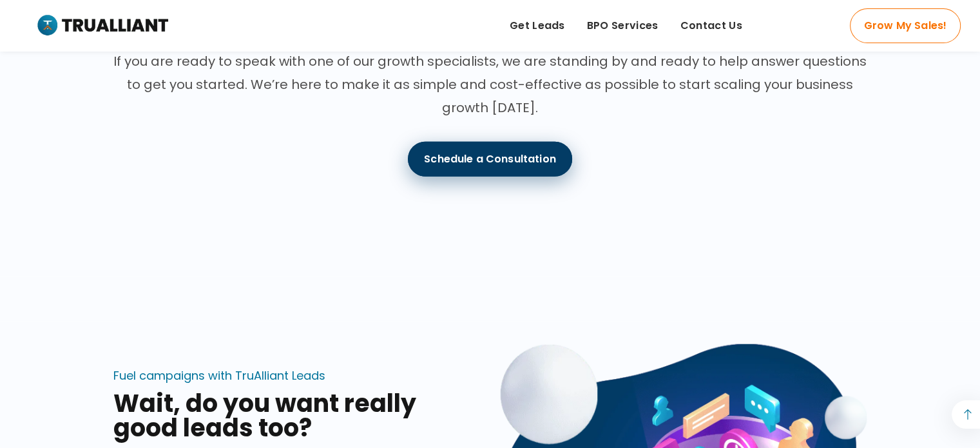 The image size is (980, 448). I want to click on h2: Wait, do you want really good leads too?, so click(297, 416).